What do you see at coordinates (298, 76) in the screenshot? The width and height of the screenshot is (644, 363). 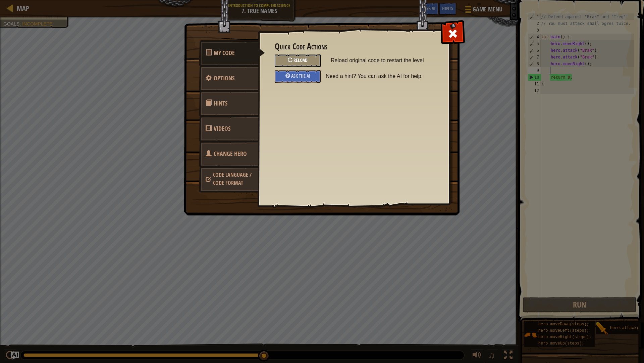 I see `div: Ask the AI` at bounding box center [298, 76].